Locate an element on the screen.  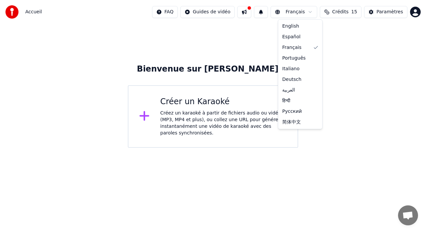
span: Italiano is located at coordinates (291, 69).